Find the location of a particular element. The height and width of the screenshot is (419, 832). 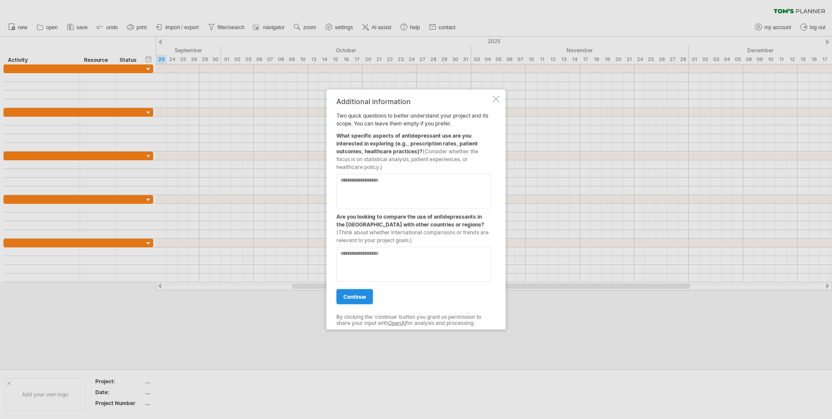

div: What specific aspects of antidepressant use are you interested in exploring (e.g., prescription r... is located at coordinates (414, 149).